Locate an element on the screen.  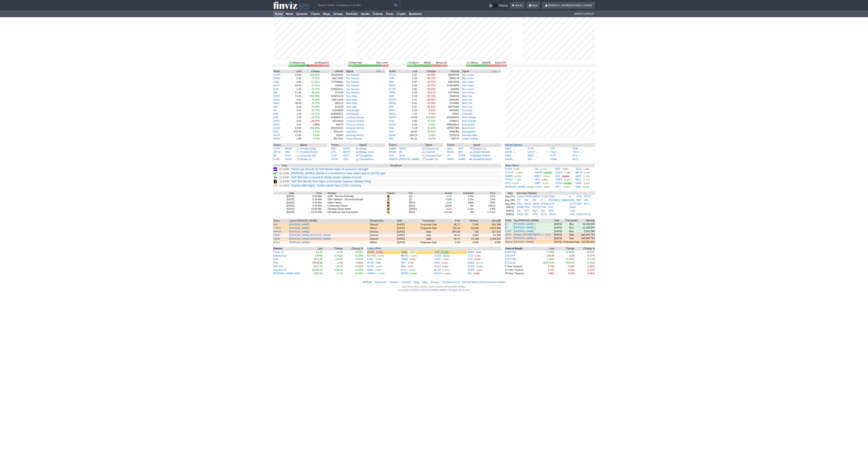
a: S&P 500 Hits All-Time Highs on Economic Surprise: Markets Wrap is located at coordinates (331, 181).